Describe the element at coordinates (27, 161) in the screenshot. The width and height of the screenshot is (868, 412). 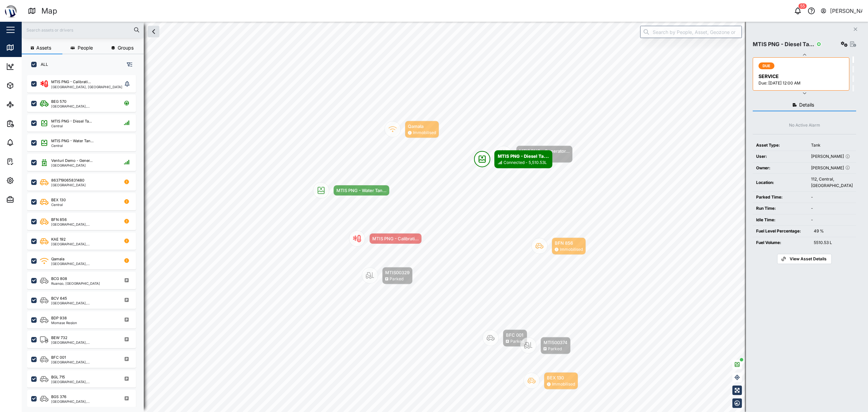
I see `div: Tasks` at that location.